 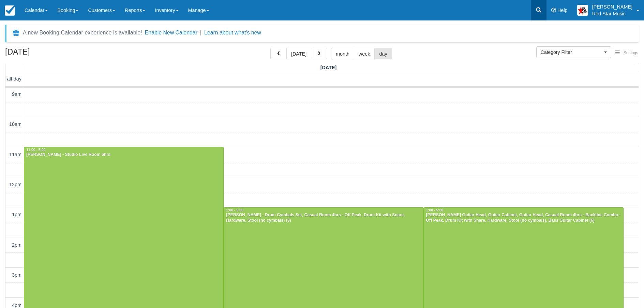 I want to click on span: 12pm, so click(x=15, y=185).